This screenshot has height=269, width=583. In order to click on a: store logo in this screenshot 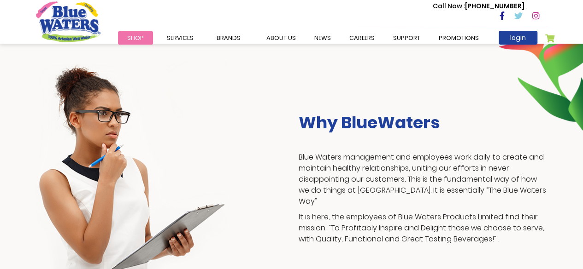, I will do `click(68, 22)`.